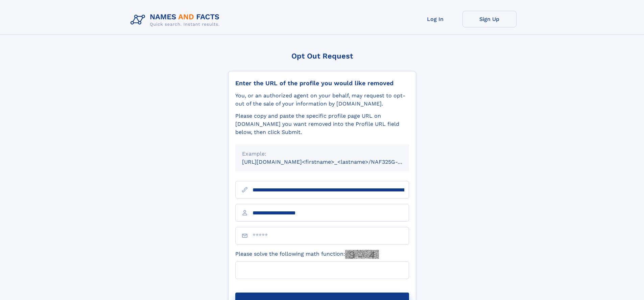  Describe the element at coordinates (322, 154) in the screenshot. I see `div: Example:` at that location.